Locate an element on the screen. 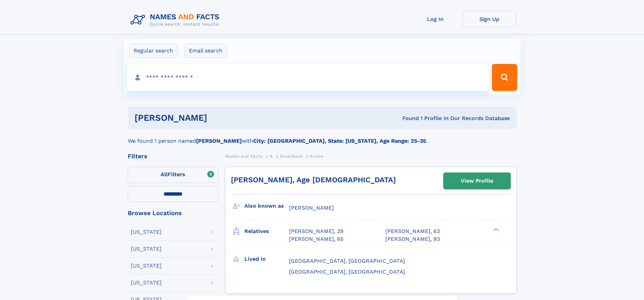 Image resolution: width=644 pixels, height=300 pixels. div: Browse Locations is located at coordinates (173, 213).